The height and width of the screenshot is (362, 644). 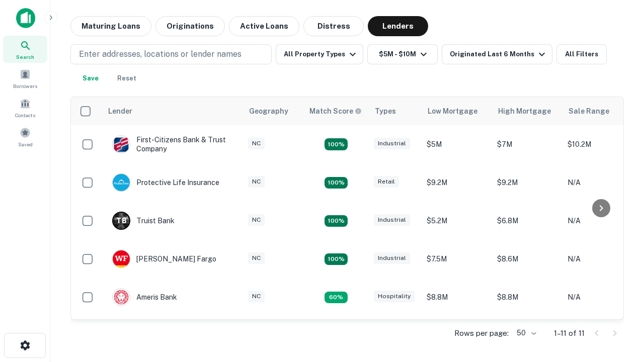 I want to click on td: $5M, so click(x=457, y=144).